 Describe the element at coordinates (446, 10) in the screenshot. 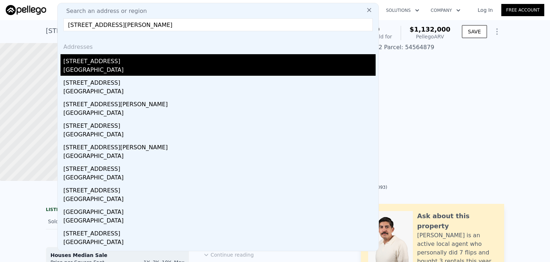

I see `button: Company` at that location.